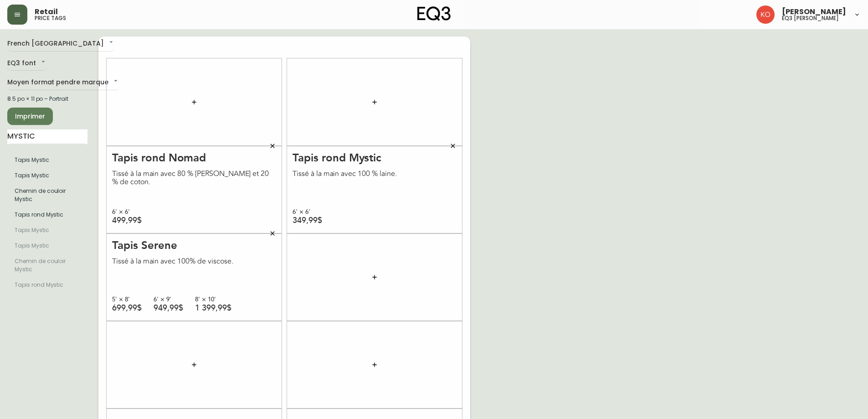  Describe the element at coordinates (313, 220) in the screenshot. I see `div: 349,99$` at that location.